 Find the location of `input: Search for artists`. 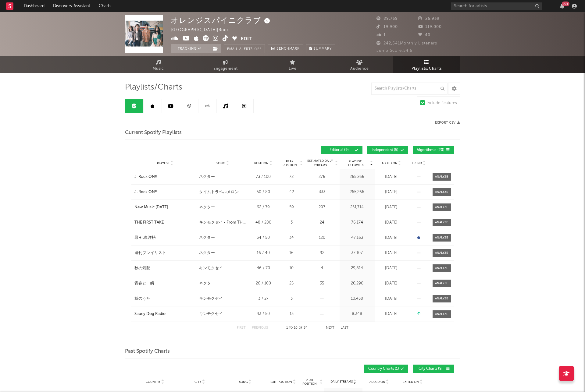

input: Search for artists is located at coordinates (496, 6).